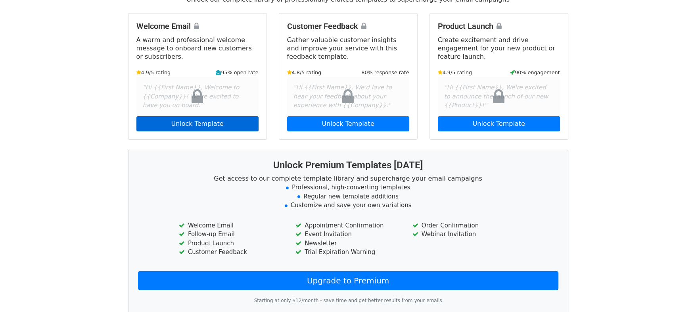 This screenshot has height=312, width=696. Describe the element at coordinates (348, 252) in the screenshot. I see `li: Trial Expiration Warning` at that location.